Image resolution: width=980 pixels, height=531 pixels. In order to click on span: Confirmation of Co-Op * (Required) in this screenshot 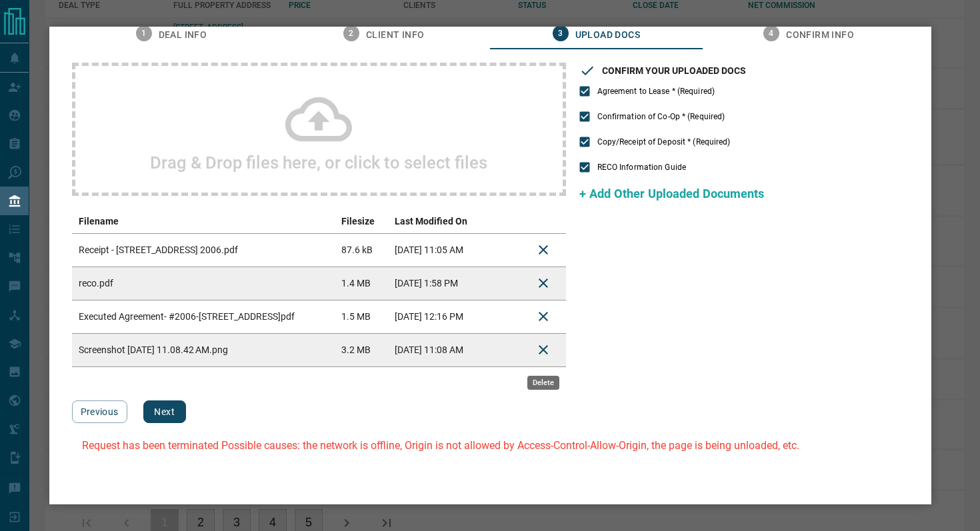, I will do `click(661, 117)`.